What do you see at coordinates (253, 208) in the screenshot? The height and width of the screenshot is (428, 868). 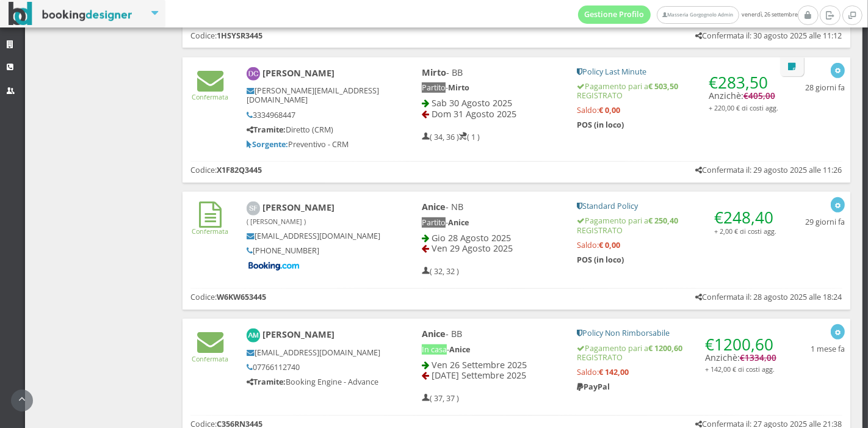 I see `img: Stina Fredriksson` at bounding box center [253, 208].